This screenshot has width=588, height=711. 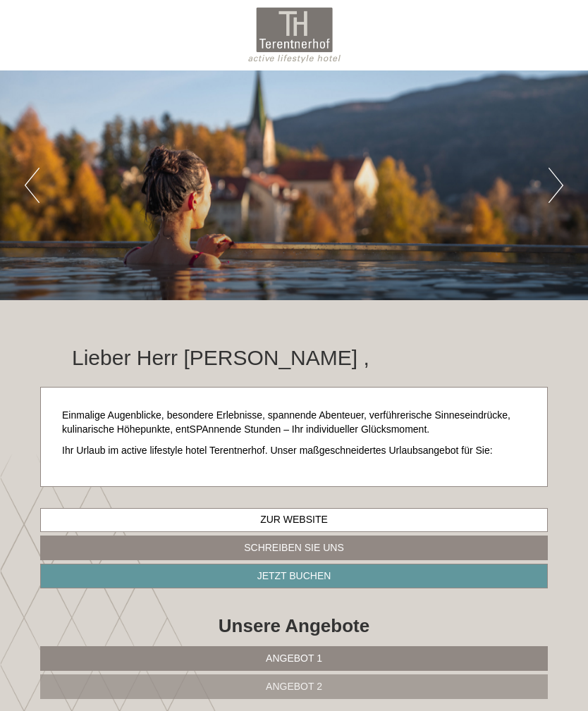 What do you see at coordinates (556, 185) in the screenshot?
I see `button: Next` at bounding box center [556, 185].